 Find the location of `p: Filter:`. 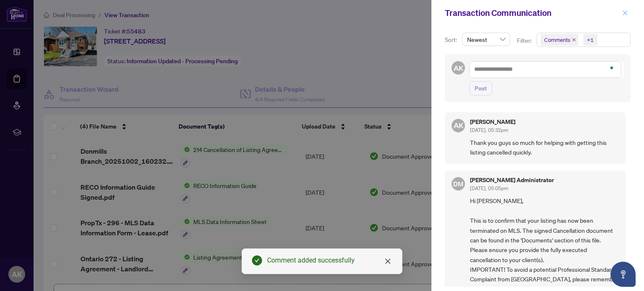

p: Filter: is located at coordinates (525, 41).